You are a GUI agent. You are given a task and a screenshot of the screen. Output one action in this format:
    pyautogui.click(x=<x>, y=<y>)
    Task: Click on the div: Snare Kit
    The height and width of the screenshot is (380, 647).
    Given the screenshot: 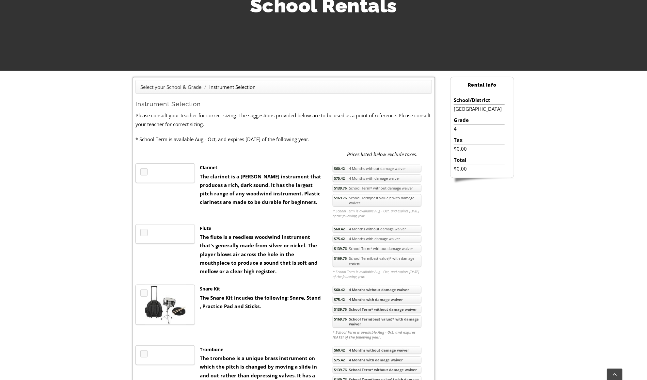 What is the action you would take?
    pyautogui.click(x=261, y=289)
    